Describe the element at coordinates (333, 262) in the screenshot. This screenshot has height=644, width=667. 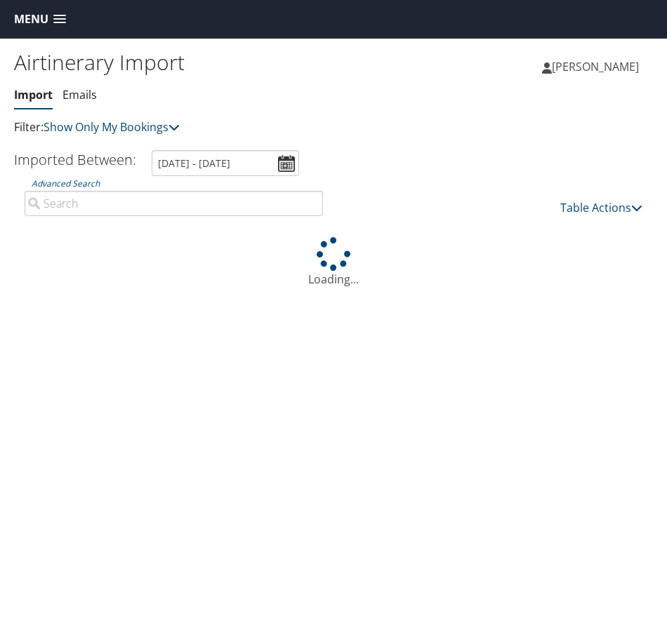
I see `div: Loading...` at that location.